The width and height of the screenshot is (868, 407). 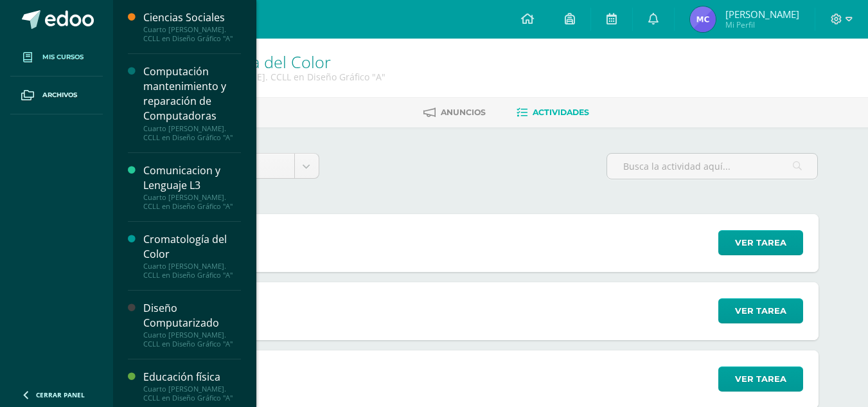 I want to click on span: Anuncios, so click(x=463, y=112).